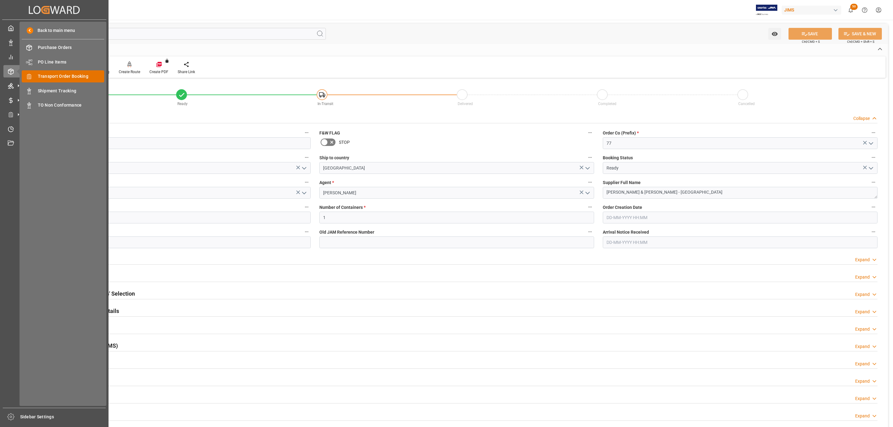  I want to click on div: Create Route, so click(129, 72).